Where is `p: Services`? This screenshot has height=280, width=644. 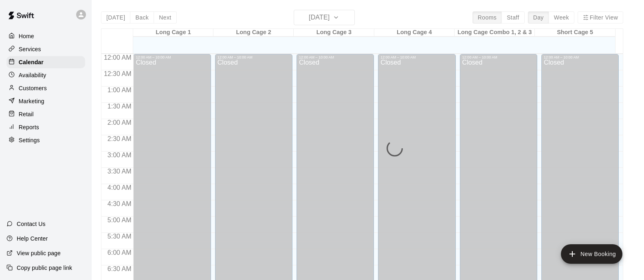 p: Services is located at coordinates (30, 49).